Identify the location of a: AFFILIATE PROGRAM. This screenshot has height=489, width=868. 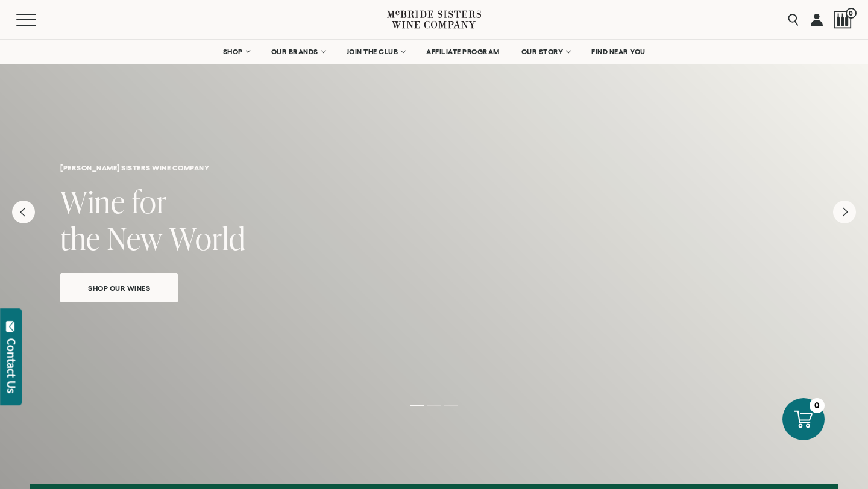
(463, 52).